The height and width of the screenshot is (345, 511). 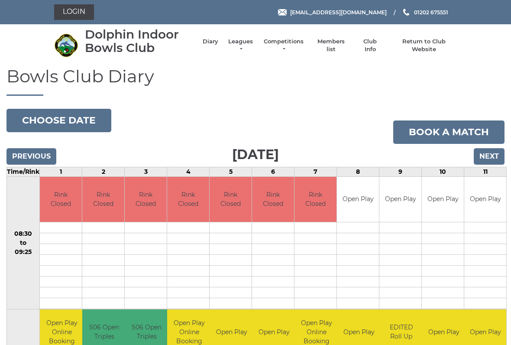 What do you see at coordinates (103, 171) in the screenshot?
I see `td: 2` at bounding box center [103, 171].